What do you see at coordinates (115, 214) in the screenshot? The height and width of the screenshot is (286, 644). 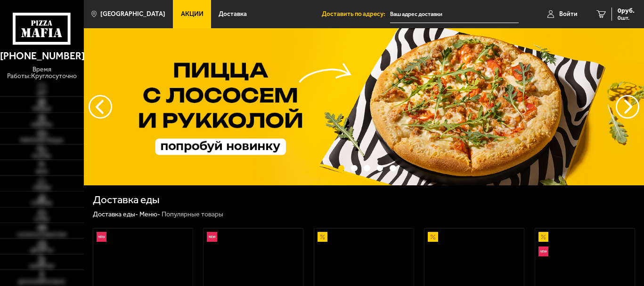 I see `a: Доставка еды-` at bounding box center [115, 214].